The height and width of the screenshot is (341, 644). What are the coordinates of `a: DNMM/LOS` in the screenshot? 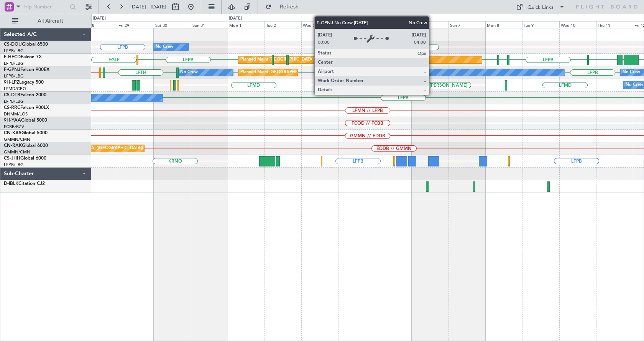 It's located at (16, 114).